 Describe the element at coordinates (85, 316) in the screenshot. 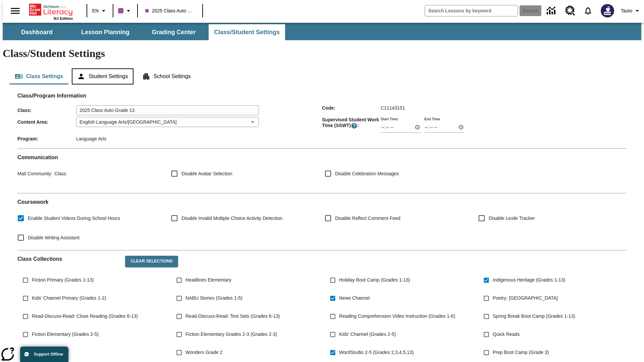

I see `span: Read-Discuss-Read: Close Reading (Grades 6-13)` at that location.